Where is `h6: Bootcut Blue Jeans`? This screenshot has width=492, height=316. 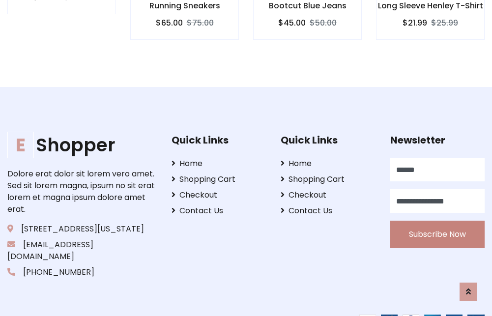
h6: Bootcut Blue Jeans is located at coordinates (307, 5).